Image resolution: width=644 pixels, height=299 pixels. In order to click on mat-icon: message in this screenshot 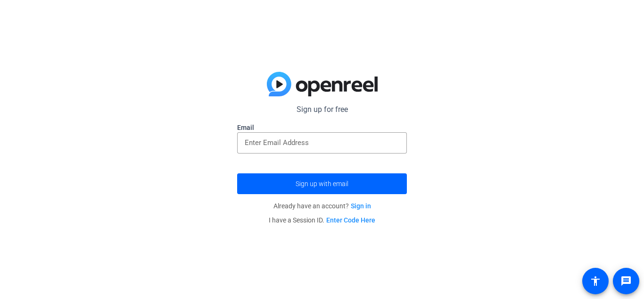, I will do `click(626, 281)`.